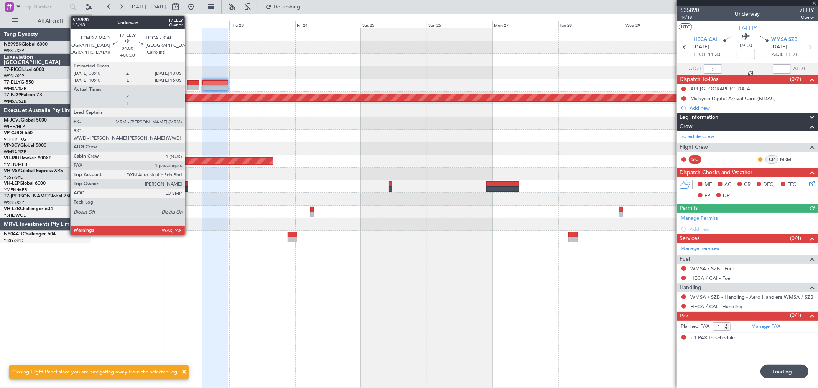 This screenshot has height=388, width=818. I want to click on a: YSHL/WOL, so click(15, 215).